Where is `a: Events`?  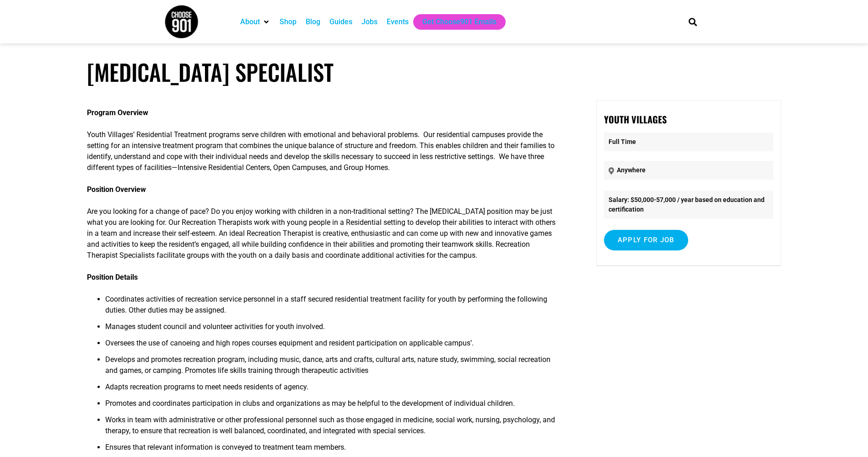 a: Events is located at coordinates (398, 22).